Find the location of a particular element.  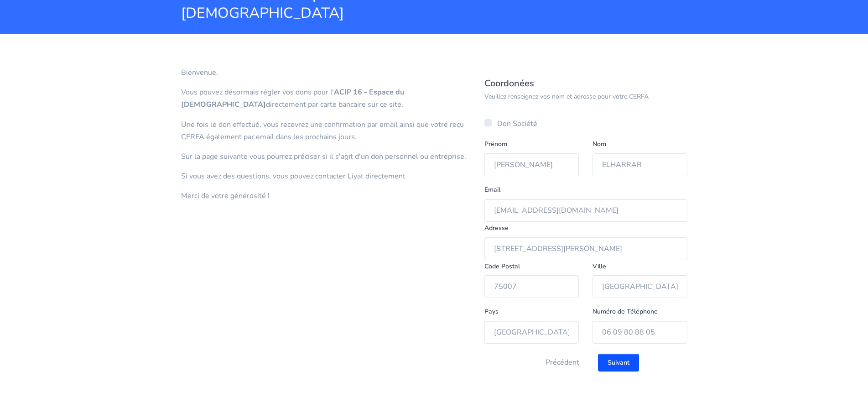

input: Ville is located at coordinates (640, 286).